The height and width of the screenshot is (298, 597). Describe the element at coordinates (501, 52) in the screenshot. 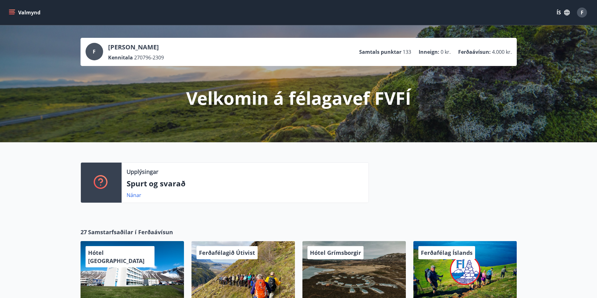

I see `span: 4.000 kr.` at that location.